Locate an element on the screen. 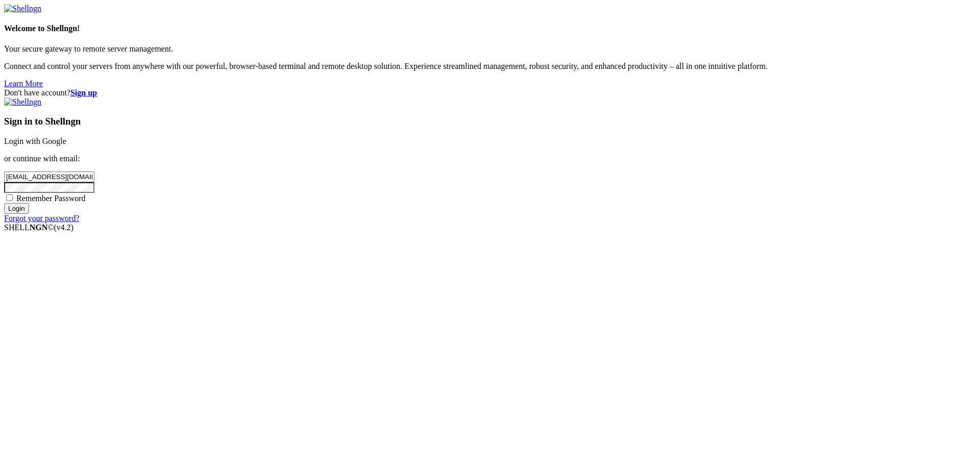  p: Your secure gateway to remote server management. is located at coordinates (490, 49).